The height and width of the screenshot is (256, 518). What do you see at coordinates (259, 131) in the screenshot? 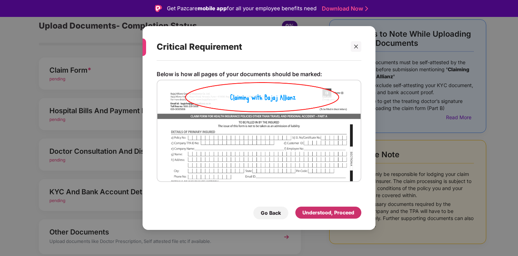
I see `img: bajajAllianz.png` at bounding box center [259, 131].